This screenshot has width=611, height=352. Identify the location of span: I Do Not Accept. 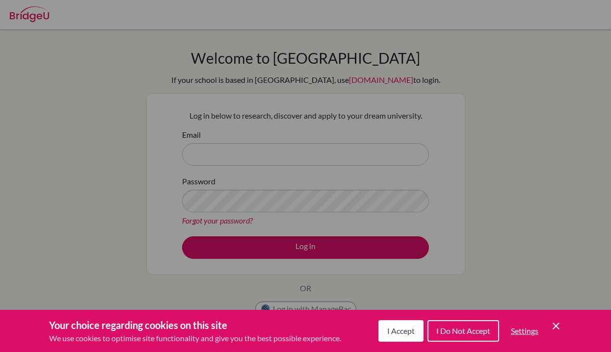
(463, 331).